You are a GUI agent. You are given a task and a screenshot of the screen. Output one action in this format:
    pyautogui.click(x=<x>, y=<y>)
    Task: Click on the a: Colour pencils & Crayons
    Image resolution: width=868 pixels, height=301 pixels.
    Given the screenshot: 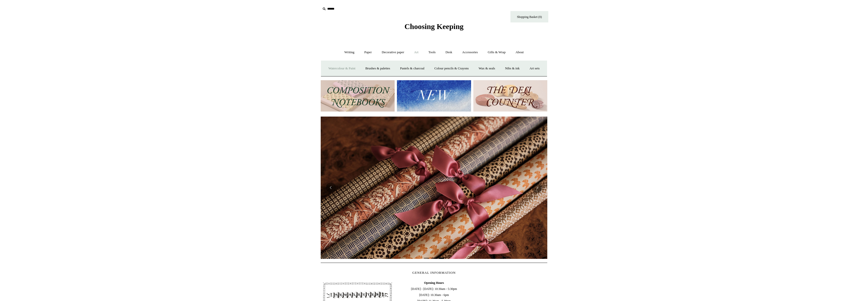 What is the action you would take?
    pyautogui.click(x=451, y=68)
    